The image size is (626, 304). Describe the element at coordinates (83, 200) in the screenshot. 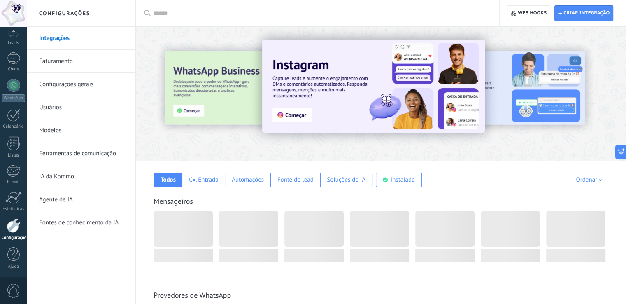

I see `a: Agente de IA` at that location.